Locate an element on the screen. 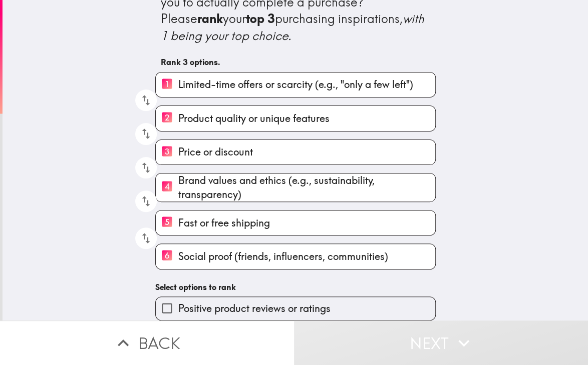 The width and height of the screenshot is (588, 365). i: with 1 being your top choice. is located at coordinates (294, 27).